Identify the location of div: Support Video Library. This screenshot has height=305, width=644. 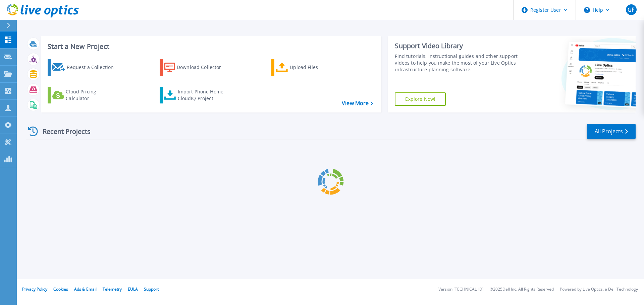
(458, 46).